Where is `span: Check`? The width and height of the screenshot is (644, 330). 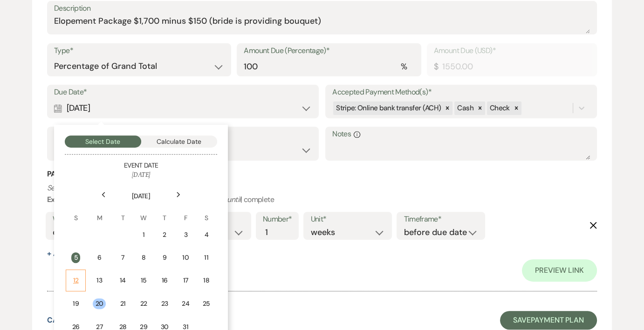
span: Check is located at coordinates (499, 108).